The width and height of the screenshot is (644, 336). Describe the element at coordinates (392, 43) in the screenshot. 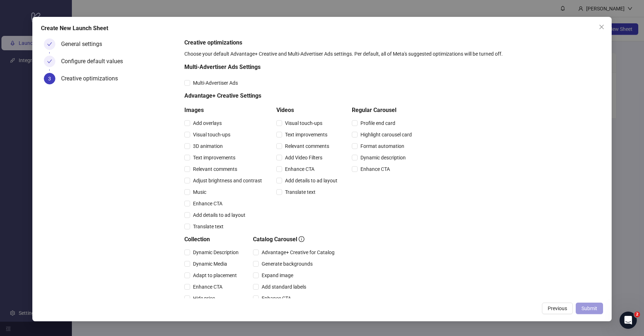

I see `h5: Creative optimizations` at that location.